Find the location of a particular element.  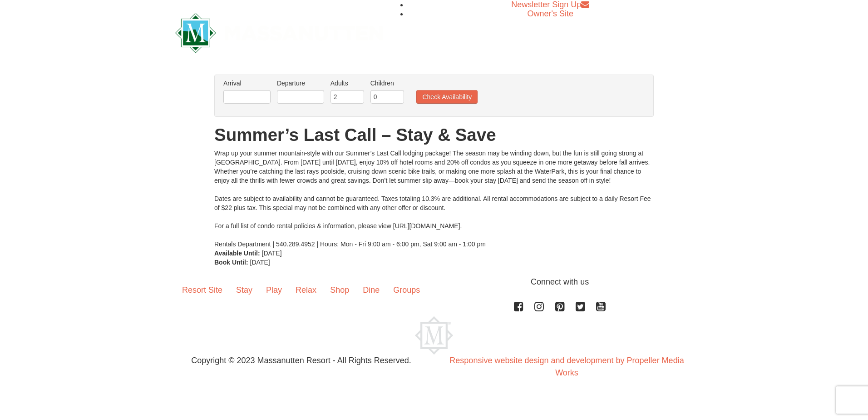

p: Copyright © 2023 Massanutten Resort - All Rights Reserved. is located at coordinates (301, 360).